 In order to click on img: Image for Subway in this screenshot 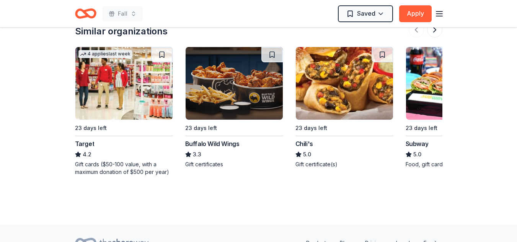, I will do `click(455, 83)`.